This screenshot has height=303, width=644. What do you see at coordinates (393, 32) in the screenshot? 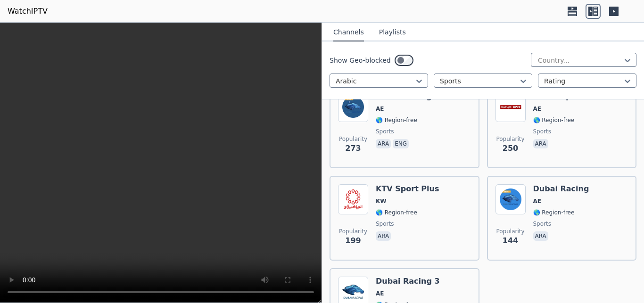
I see `button: Playlists` at bounding box center [393, 32].